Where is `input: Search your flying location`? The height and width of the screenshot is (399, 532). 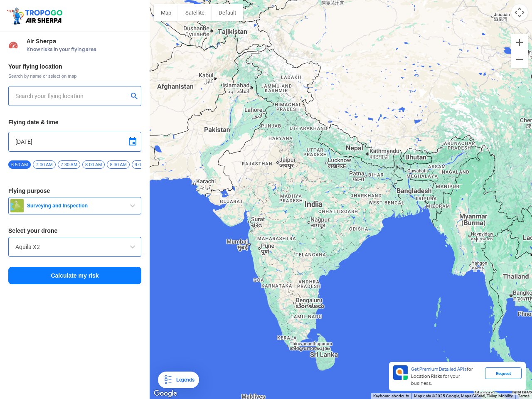 input: Search your flying location is located at coordinates (72, 96).